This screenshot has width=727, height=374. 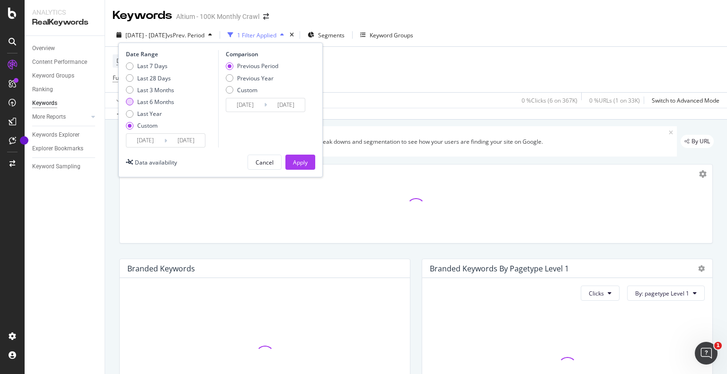 What do you see at coordinates (257, 35) in the screenshot?
I see `div: 1 Filter Applied` at bounding box center [257, 35].